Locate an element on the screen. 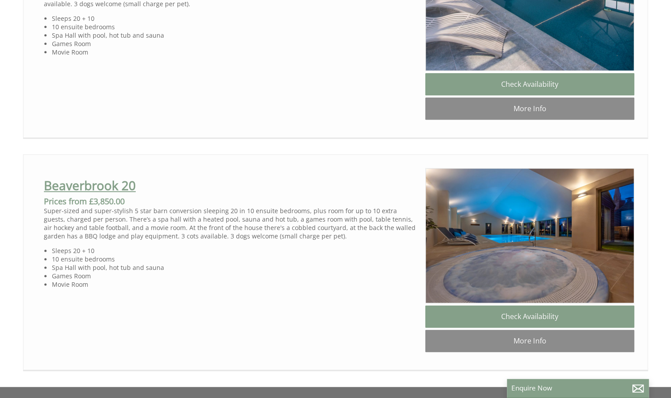 The height and width of the screenshot is (398, 671). p: Super-sized and super-stylish 5 star barn conversion sleeping 20 in 10 ensuite bedrooms, plus roo... is located at coordinates (231, 223).